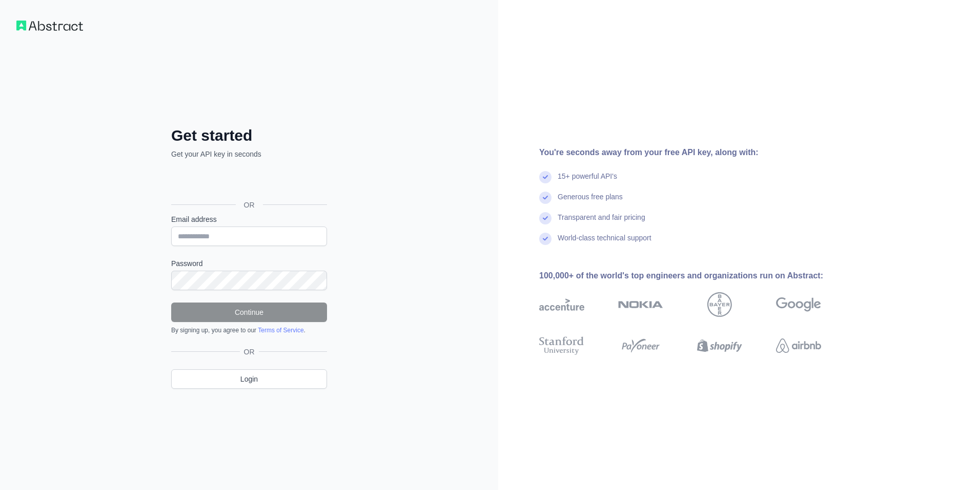 This screenshot has height=490, width=980. I want to click on div: You're seconds away from your free API key, along with:, so click(697, 152).